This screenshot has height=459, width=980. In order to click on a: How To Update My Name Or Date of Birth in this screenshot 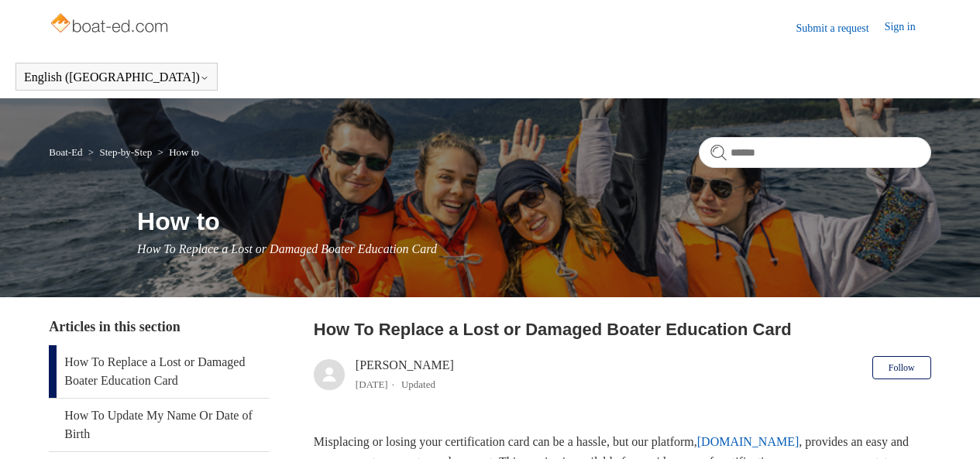, I will do `click(159, 425)`.